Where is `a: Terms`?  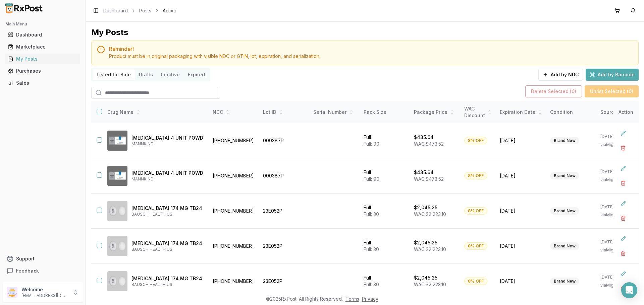
a: Terms is located at coordinates (352, 299).